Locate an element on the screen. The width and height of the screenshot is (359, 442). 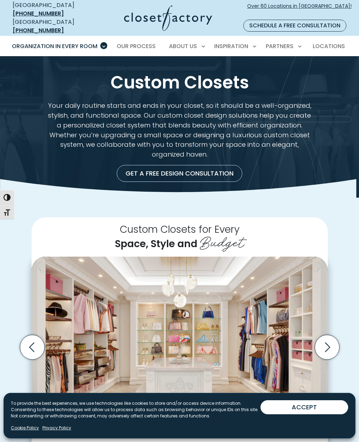
a: Get a Free Design Consultation is located at coordinates (180, 173).